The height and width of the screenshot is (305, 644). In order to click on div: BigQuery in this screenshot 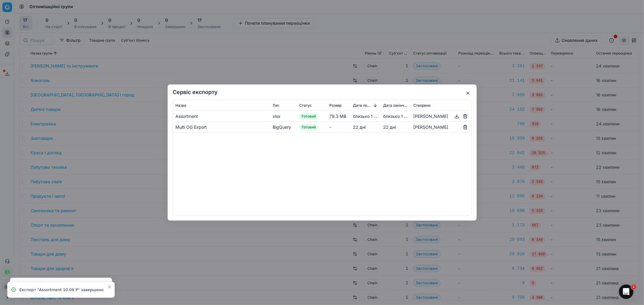, I will do `click(284, 127)`.